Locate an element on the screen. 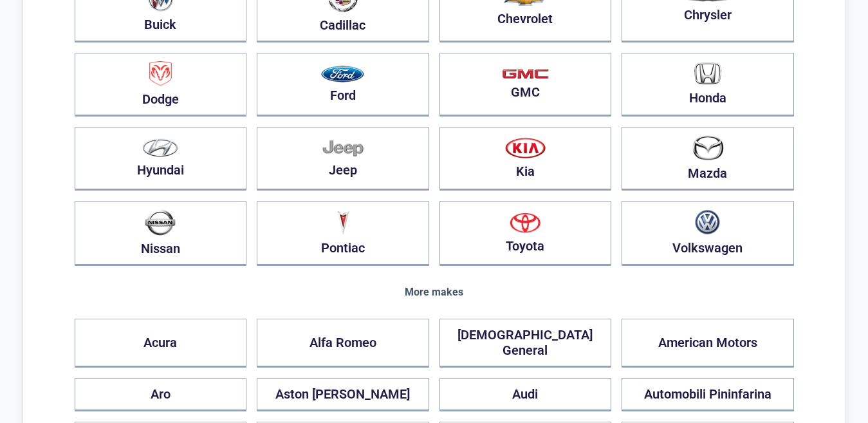  button: Audi is located at coordinates (525, 394).